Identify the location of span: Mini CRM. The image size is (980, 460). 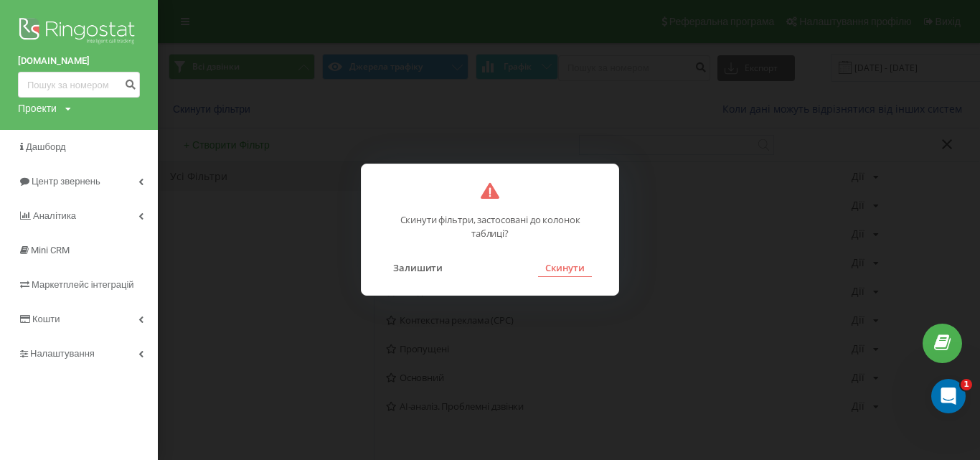
(50, 250).